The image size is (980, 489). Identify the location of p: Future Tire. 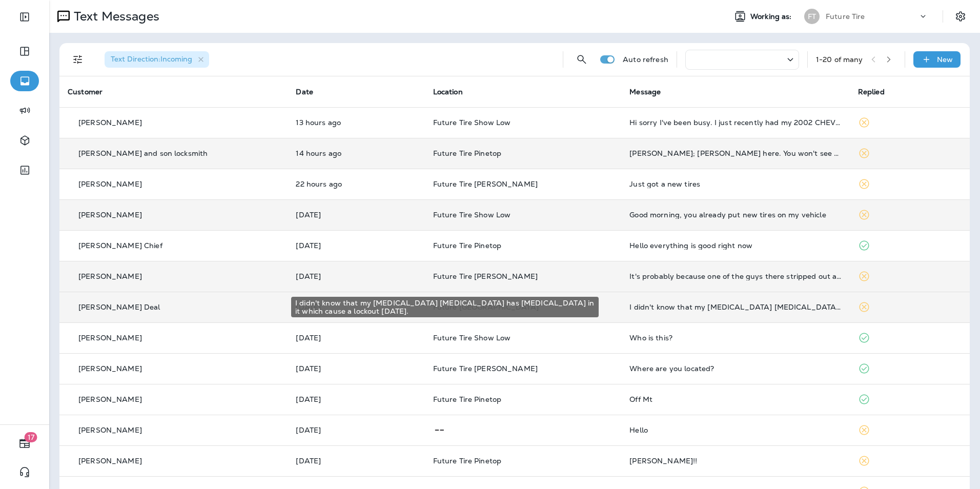
(846, 16).